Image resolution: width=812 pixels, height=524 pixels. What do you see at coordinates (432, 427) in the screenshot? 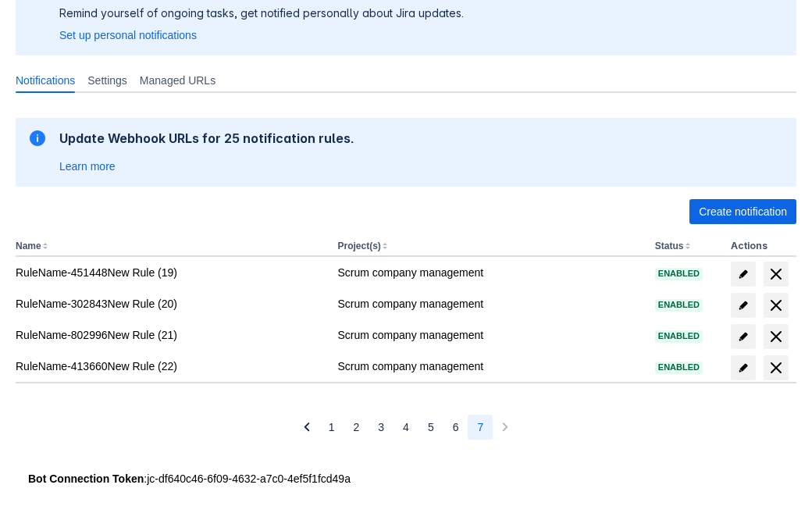
I see `button: Page 5` at bounding box center [432, 427].